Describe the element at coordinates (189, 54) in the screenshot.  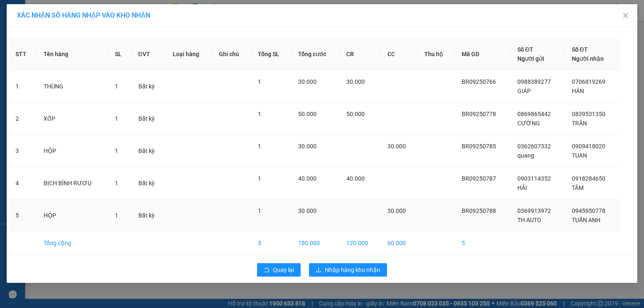
I see `th: Loại hàng` at that location.